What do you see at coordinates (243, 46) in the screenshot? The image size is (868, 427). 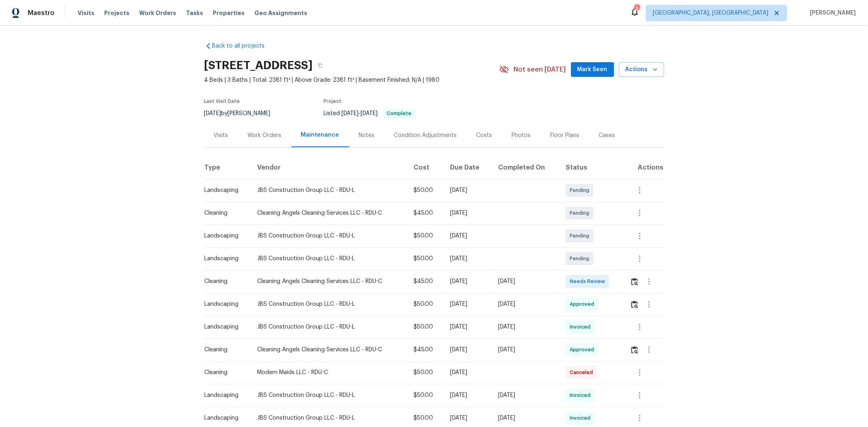 I see `a: Back to all projects` at bounding box center [243, 46].